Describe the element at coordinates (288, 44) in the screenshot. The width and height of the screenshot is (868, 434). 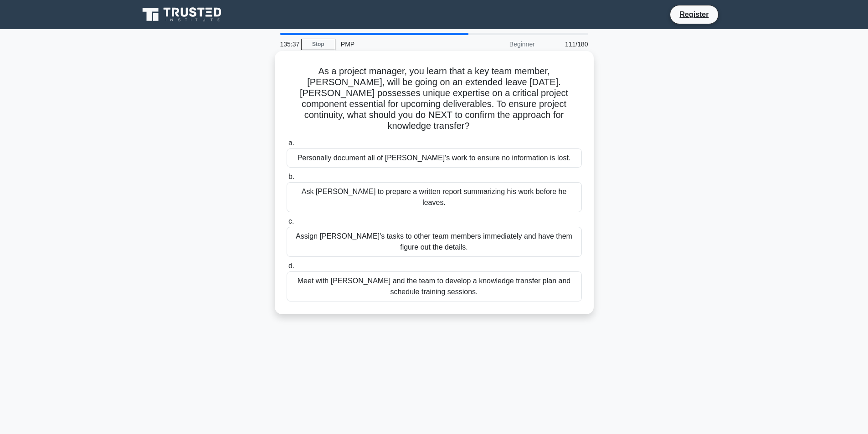
I see `div: 135:37` at that location.